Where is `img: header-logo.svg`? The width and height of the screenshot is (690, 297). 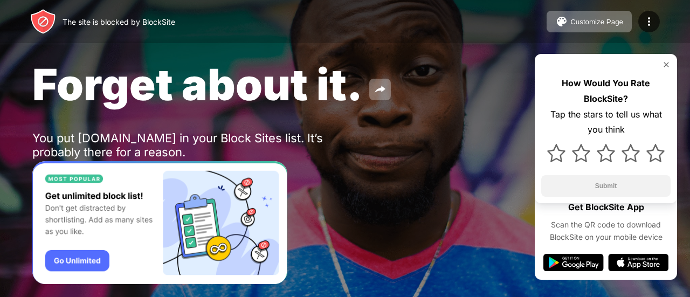
img: header-logo.svg is located at coordinates (43, 22).